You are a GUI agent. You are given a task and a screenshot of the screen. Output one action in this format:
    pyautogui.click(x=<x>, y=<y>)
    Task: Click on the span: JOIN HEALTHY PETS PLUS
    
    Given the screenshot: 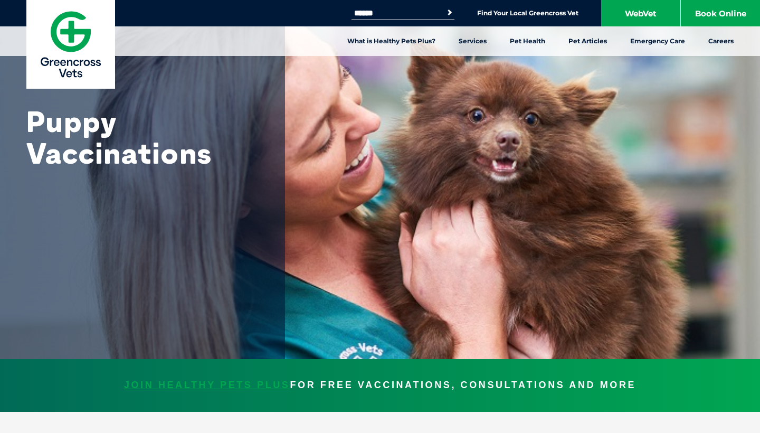 What is the action you would take?
    pyautogui.click(x=207, y=385)
    